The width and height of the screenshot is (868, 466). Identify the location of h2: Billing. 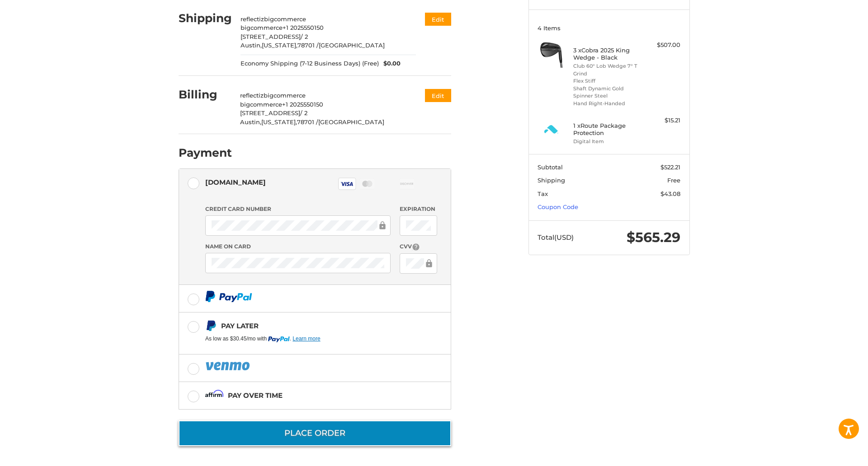
(204, 94).